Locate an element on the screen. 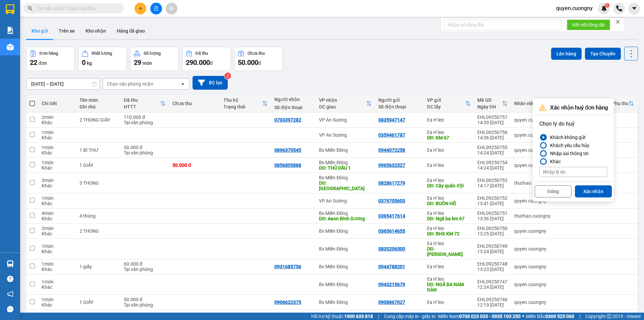 This screenshot has width=644, height=320. div: Nhập sai thông tin is located at coordinates (568, 153).